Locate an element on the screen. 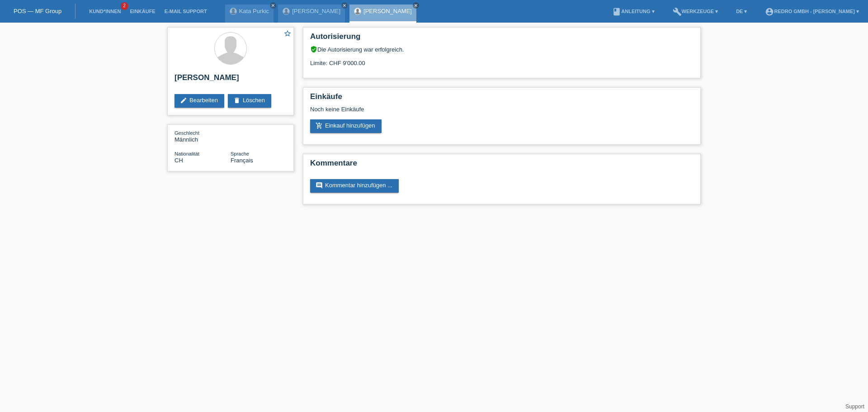 The height and width of the screenshot is (412, 868). a: DE ▾ is located at coordinates (742, 11).